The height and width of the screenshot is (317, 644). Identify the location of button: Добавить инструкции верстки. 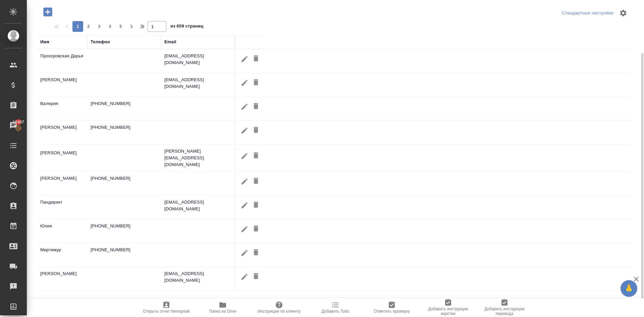
(448, 307).